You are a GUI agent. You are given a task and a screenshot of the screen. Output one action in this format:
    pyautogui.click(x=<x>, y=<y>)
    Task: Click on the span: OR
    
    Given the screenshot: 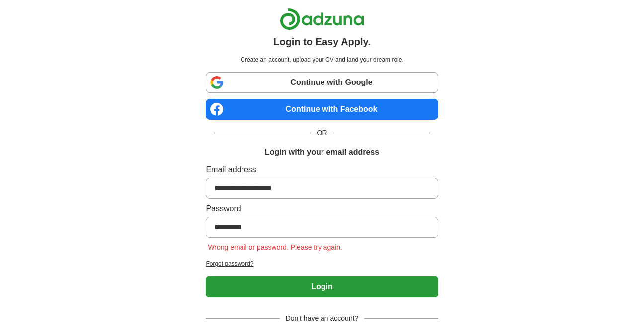 What is the action you would take?
    pyautogui.click(x=322, y=133)
    